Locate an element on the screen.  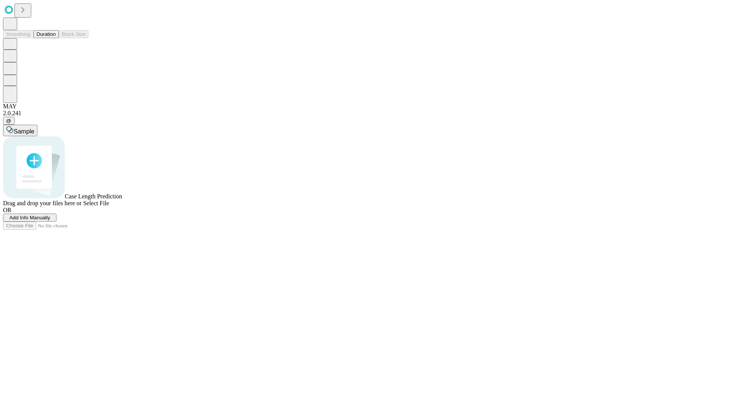
span: Drag and drop your files here or is located at coordinates (42, 203).